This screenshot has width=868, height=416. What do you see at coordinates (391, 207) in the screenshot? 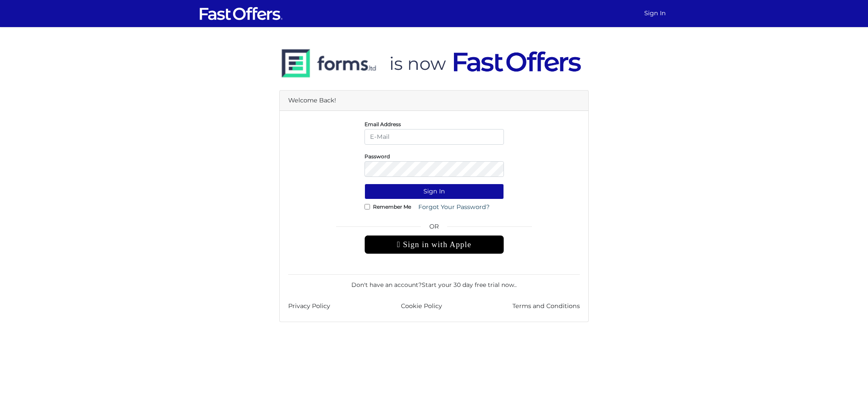
I see `label: Remember Me` at bounding box center [391, 207].